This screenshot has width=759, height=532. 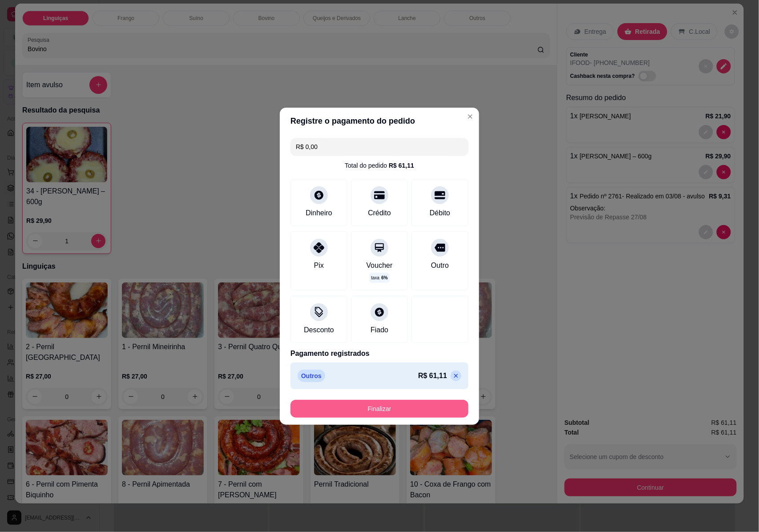 I want to click on button: Finalizar, so click(x=380, y=409).